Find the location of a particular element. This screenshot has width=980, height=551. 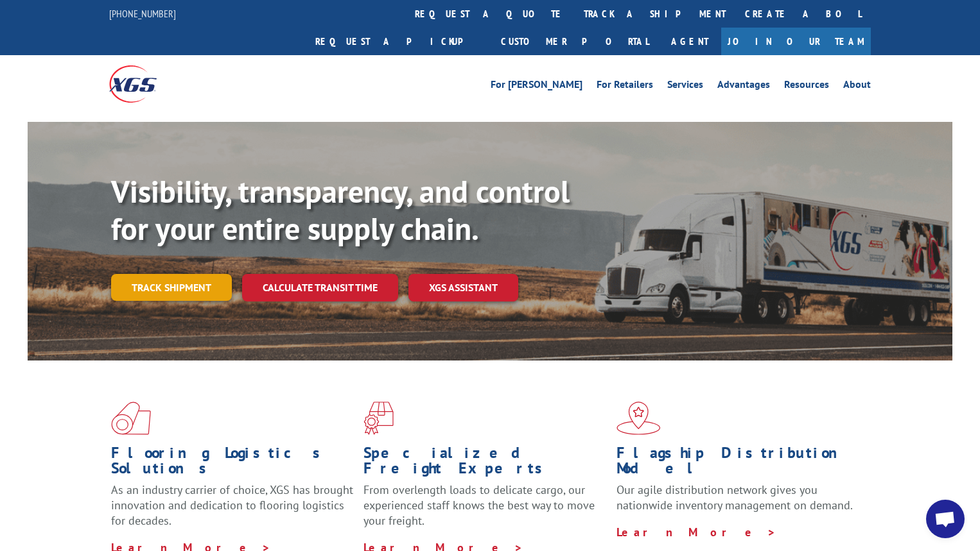

a: Learn More > is located at coordinates (696, 532).